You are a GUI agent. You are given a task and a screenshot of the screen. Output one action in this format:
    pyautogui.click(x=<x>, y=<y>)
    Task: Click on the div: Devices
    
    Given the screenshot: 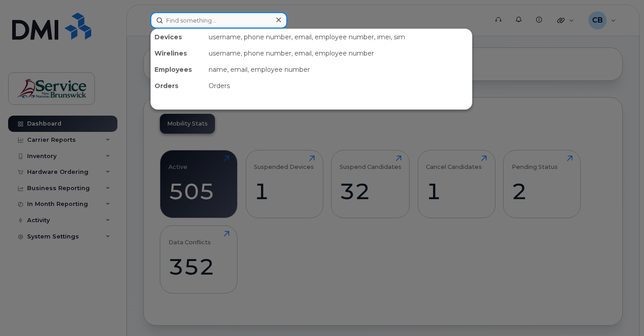 What is the action you would take?
    pyautogui.click(x=178, y=37)
    